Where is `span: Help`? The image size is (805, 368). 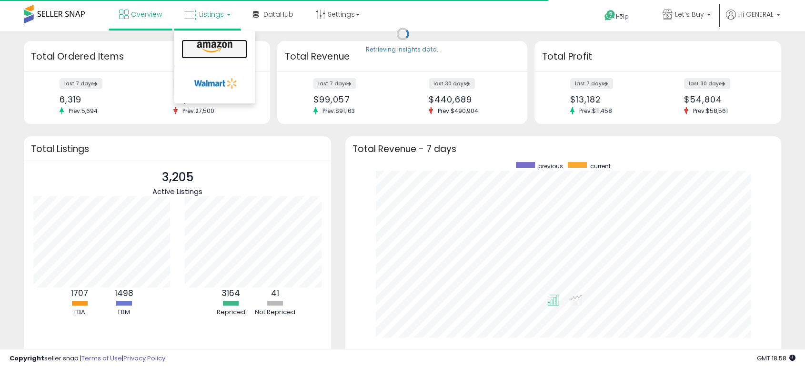 span: Help is located at coordinates (622, 16).